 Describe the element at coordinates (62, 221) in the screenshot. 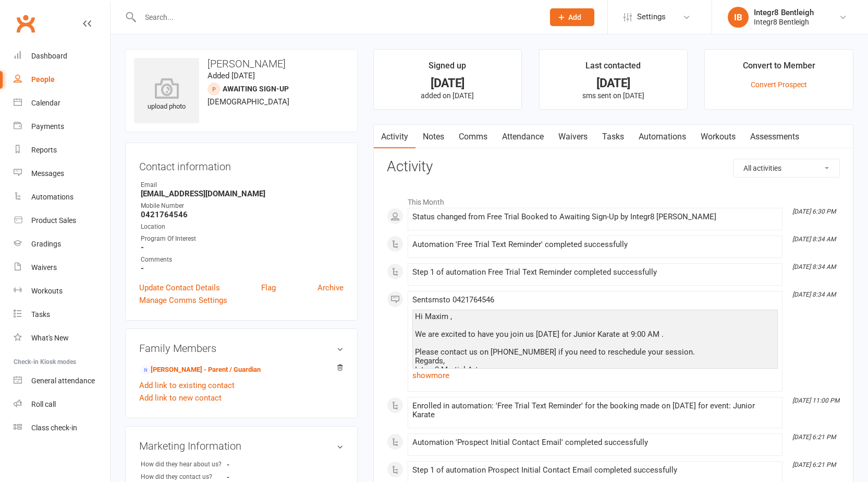

I see `a: Product Sales` at that location.